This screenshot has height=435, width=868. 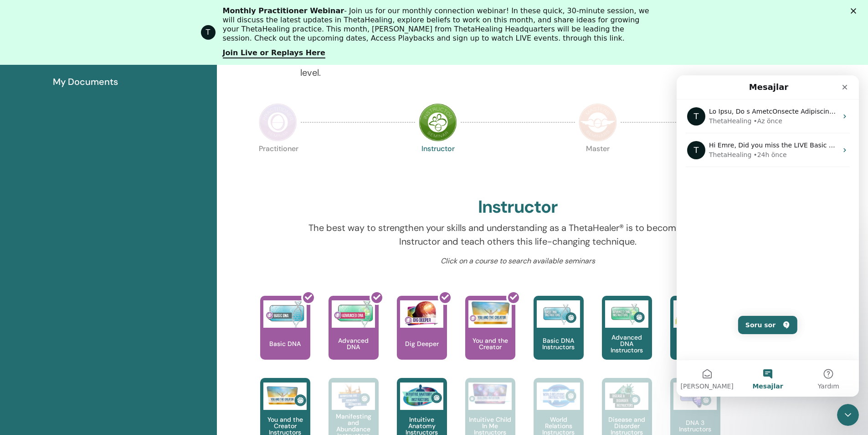 What do you see at coordinates (90, 311) in the screenshot?
I see `span: Mesajlar` at bounding box center [90, 311].